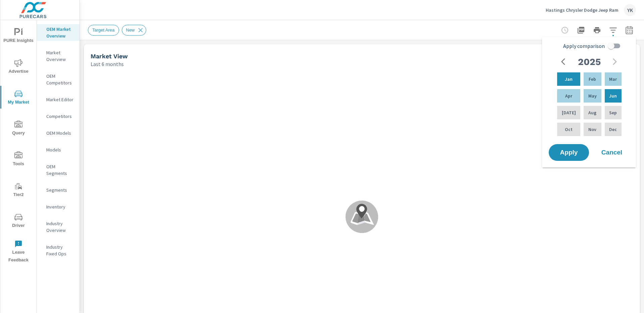  Describe the element at coordinates (568, 129) in the screenshot. I see `p: Oct` at that location.